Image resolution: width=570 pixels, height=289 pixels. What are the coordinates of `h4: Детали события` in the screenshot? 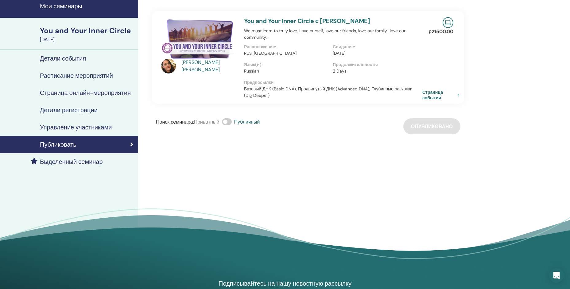 It's located at (63, 58).